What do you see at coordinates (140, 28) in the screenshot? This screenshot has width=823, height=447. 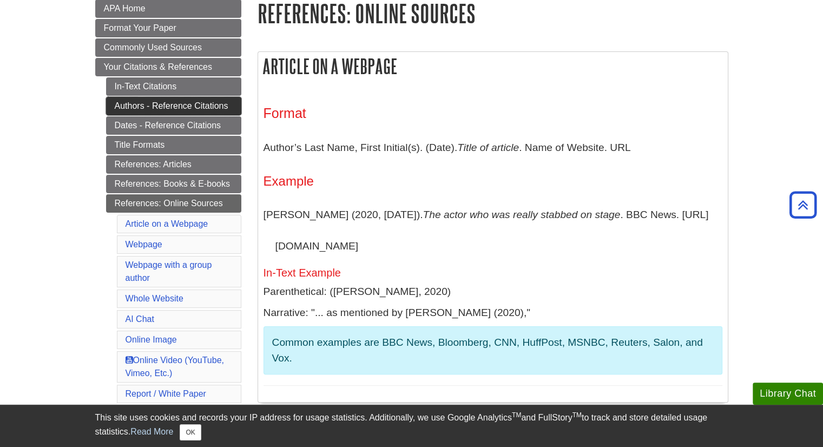 I see `span: Format Your Paper` at bounding box center [140, 28].